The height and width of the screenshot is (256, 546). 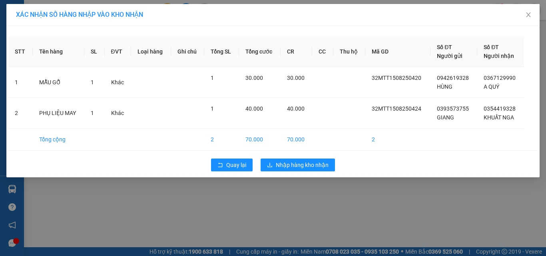 What do you see at coordinates (270, 165) in the screenshot?
I see `span: download` at bounding box center [270, 165].